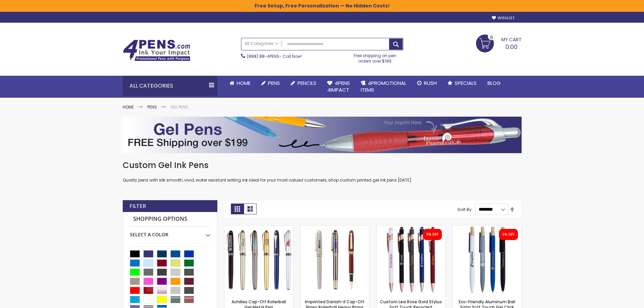  Describe the element at coordinates (322, 165) in the screenshot. I see `h1: Custom Gel Ink Pens` at that location.